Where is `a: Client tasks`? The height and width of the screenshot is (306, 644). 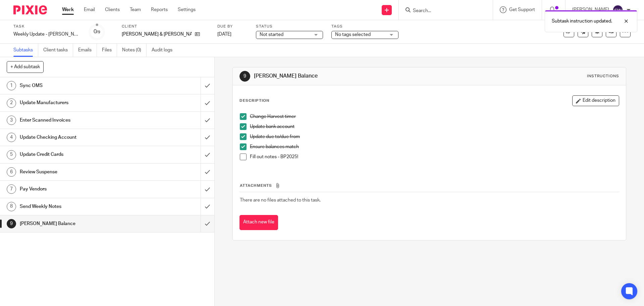
a: Client tasks is located at coordinates (58, 50).